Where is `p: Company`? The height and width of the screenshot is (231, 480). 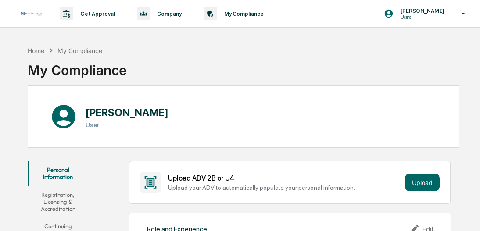 p: Company is located at coordinates (168, 14).